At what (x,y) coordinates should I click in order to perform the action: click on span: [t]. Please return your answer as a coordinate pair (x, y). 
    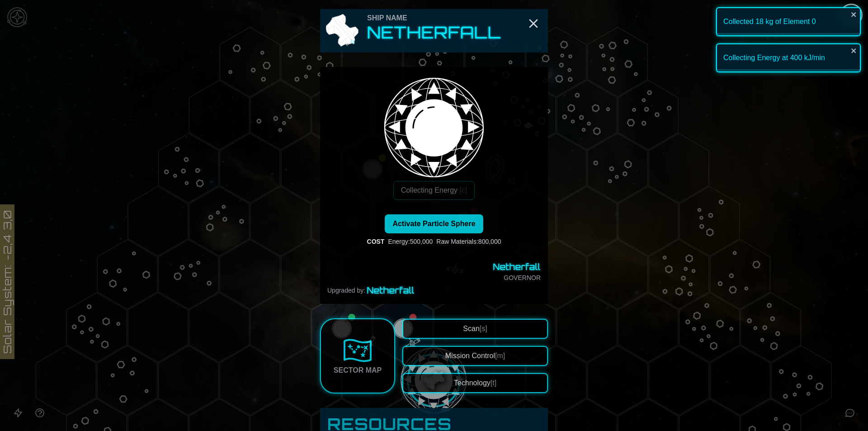
    Looking at the image, I should click on (493, 383).